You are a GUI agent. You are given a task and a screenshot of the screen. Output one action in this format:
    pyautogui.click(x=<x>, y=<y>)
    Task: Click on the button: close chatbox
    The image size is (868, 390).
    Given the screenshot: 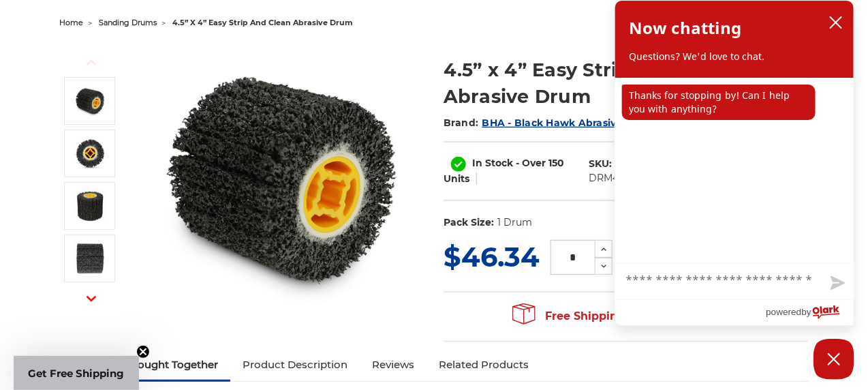 What is the action you would take?
    pyautogui.click(x=836, y=23)
    